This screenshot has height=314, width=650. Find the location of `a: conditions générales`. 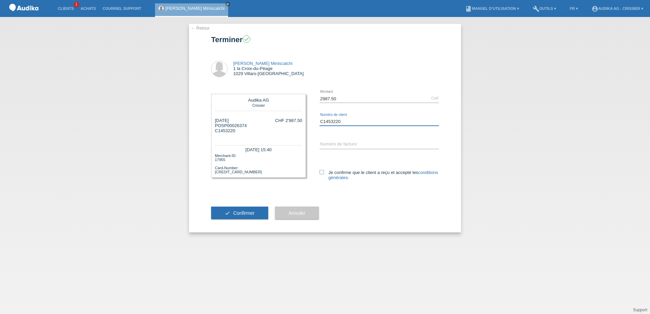

a: conditions générales is located at coordinates (383, 175).